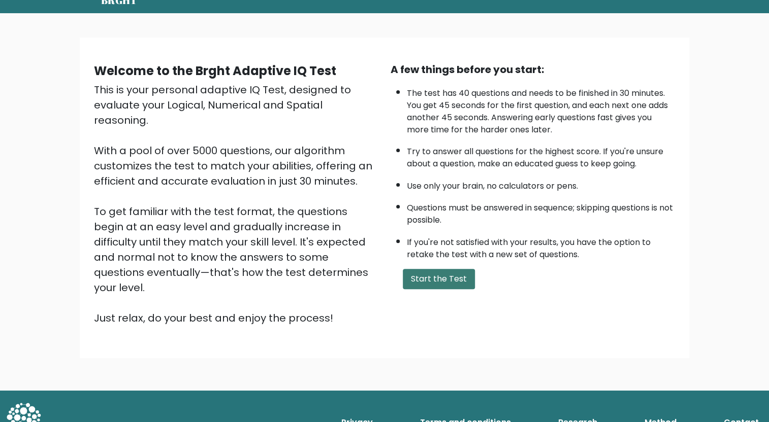  What do you see at coordinates (541, 155) in the screenshot?
I see `li: Try to answer all questions for the highest score. If you're unsure about a question, make an edu...` at bounding box center [541, 155].